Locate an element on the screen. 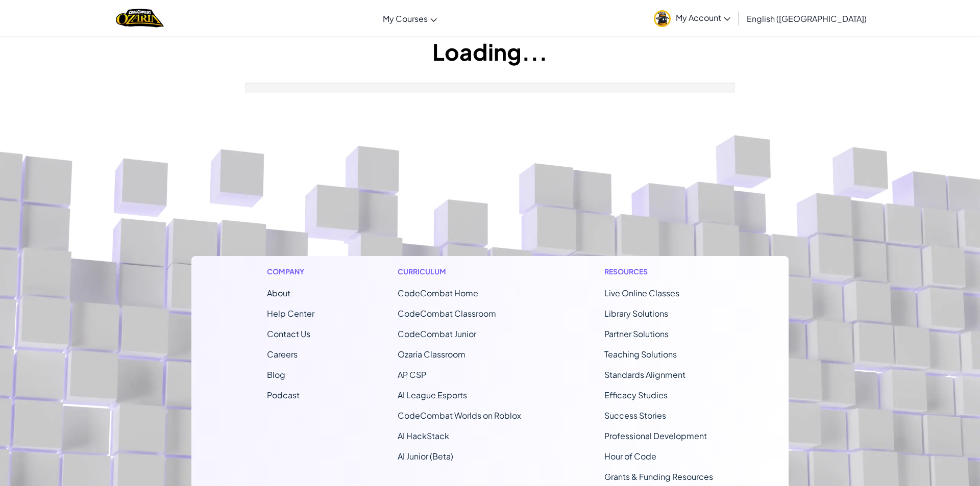 Image resolution: width=980 pixels, height=486 pixels. span: Contact Us is located at coordinates (288, 333).